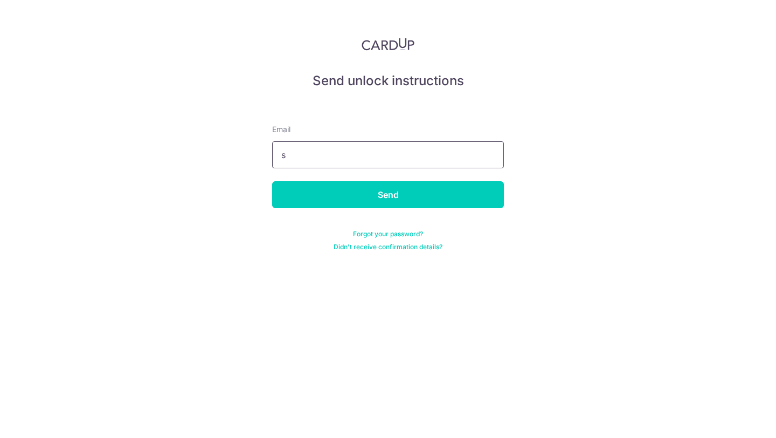  I want to click on a: Didn't receive confirmation details?, so click(388, 247).